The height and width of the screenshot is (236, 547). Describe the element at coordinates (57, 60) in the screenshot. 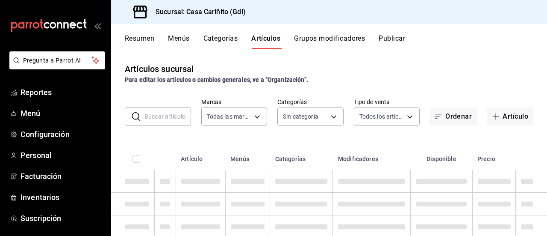

I see `span: Pregunta a Parrot AI` at that location.